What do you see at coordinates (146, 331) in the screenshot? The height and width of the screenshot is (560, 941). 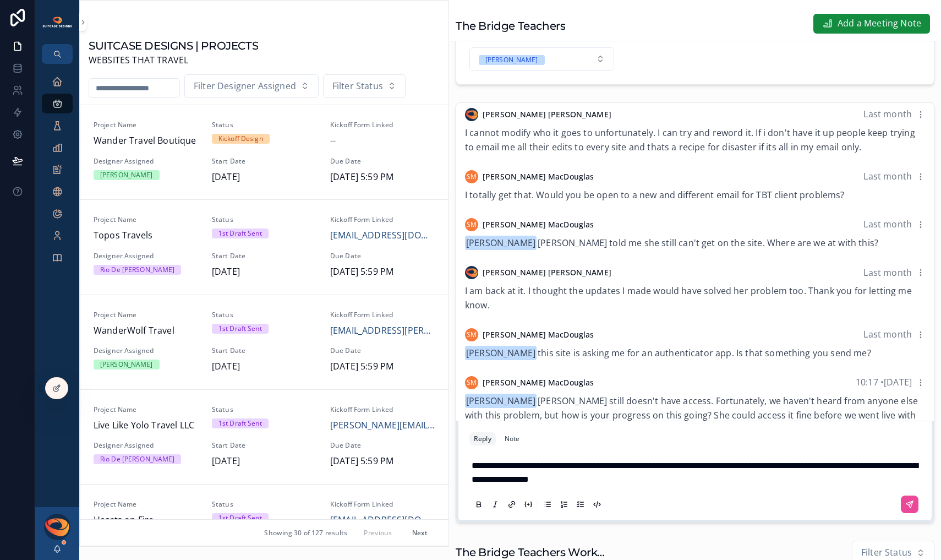 I see `span: WanderWolf Travel` at bounding box center [146, 331].